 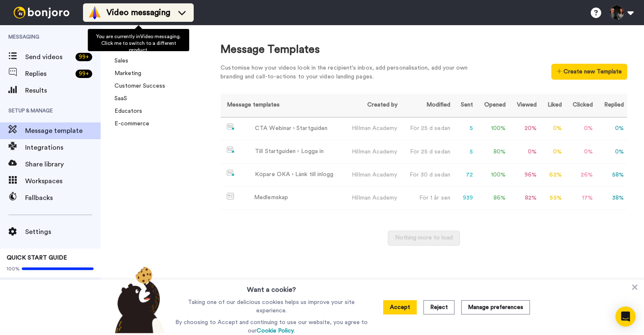 What do you see at coordinates (63, 198) in the screenshot?
I see `span: Fallbacks` at bounding box center [63, 198].